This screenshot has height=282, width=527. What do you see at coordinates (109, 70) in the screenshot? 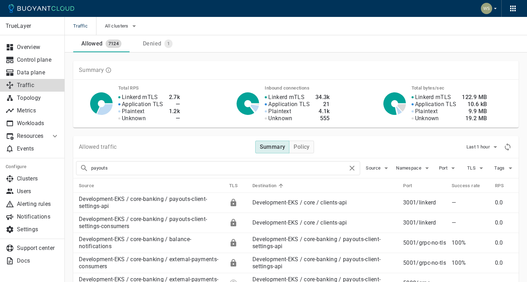
I see `svg: TLS data is compiled from traffic seen by Linkerd proxies. RPS and TCP bytes reflect both inbound...` at bounding box center [109, 70].